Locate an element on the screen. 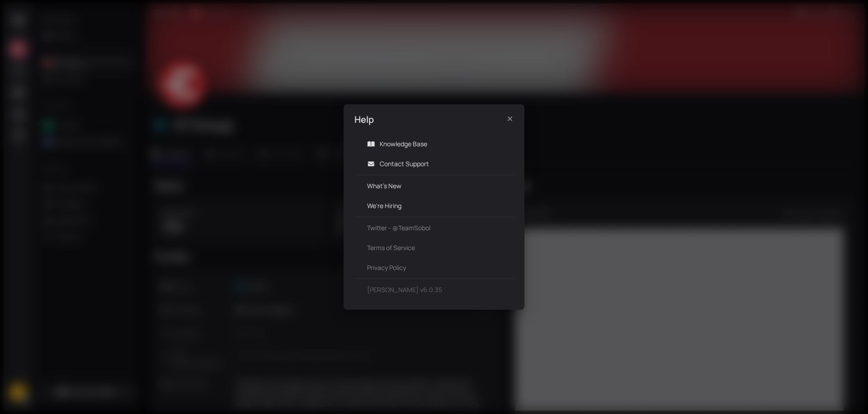  div: Help is located at coordinates (423, 120).